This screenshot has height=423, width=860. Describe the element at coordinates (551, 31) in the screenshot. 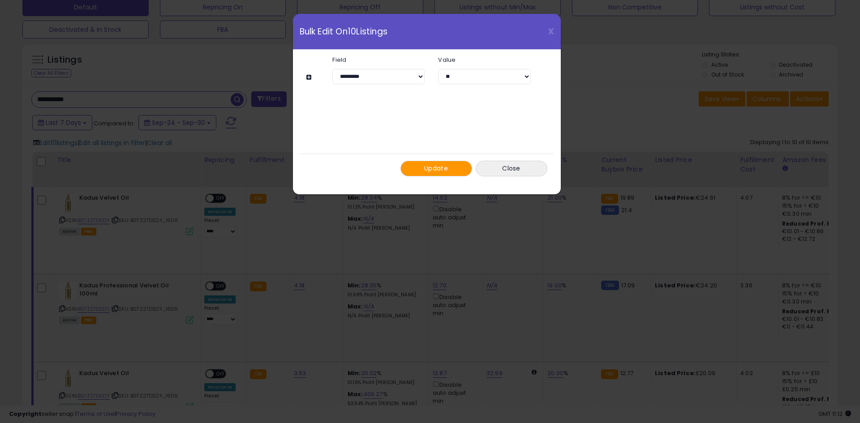

I see `span: X` at that location.